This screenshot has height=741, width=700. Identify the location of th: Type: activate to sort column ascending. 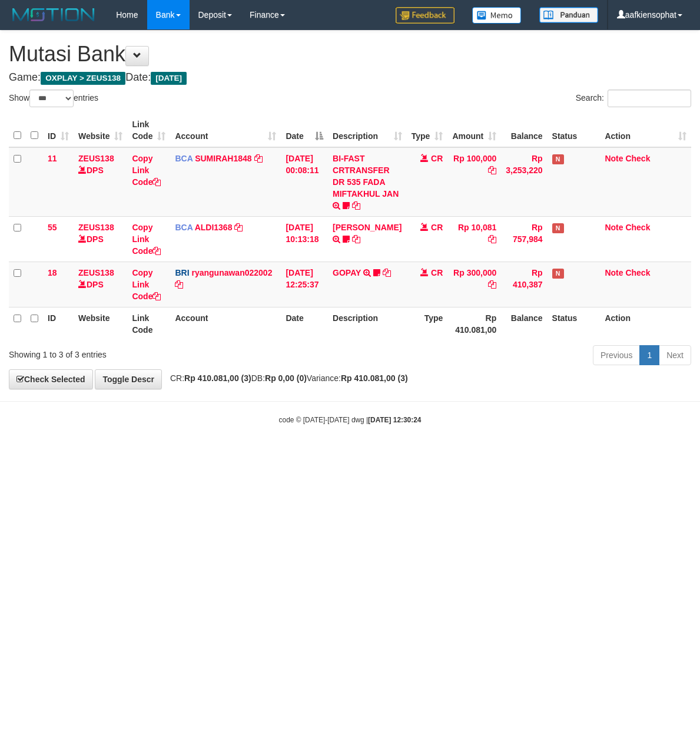
(427, 130).